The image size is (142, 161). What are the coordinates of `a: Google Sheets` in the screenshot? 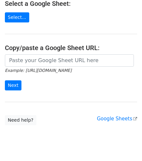 It's located at (117, 119).